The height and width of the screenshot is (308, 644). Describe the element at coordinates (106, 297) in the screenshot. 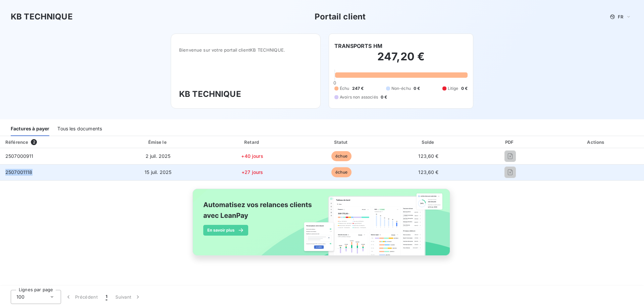

I see `button: 1` at that location.